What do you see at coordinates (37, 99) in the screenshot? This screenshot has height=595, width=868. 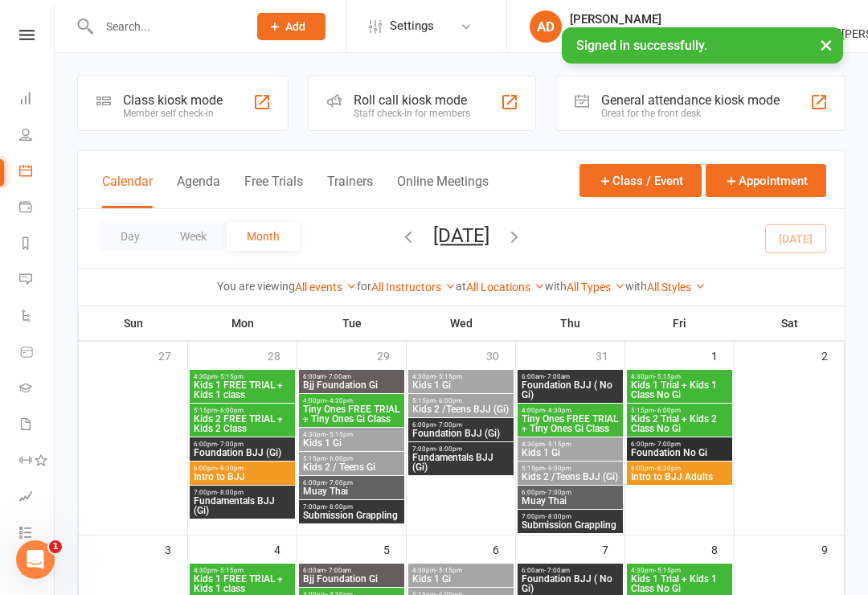 I see `a: Dashboard` at bounding box center [37, 99].